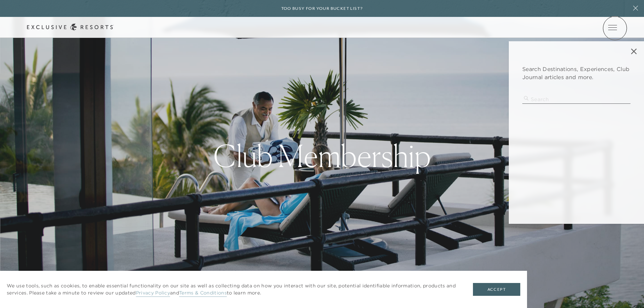 The height and width of the screenshot is (308, 644). What do you see at coordinates (496, 289) in the screenshot?
I see `button: Accept` at bounding box center [496, 289].